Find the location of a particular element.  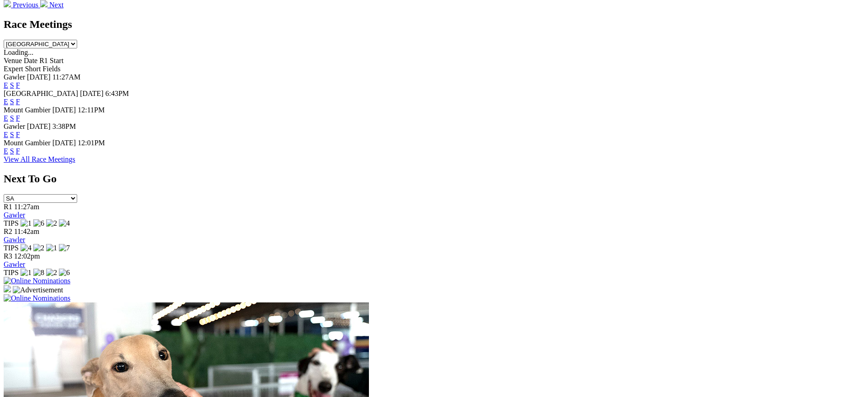

a: View All Race Meetings is located at coordinates (39, 159).